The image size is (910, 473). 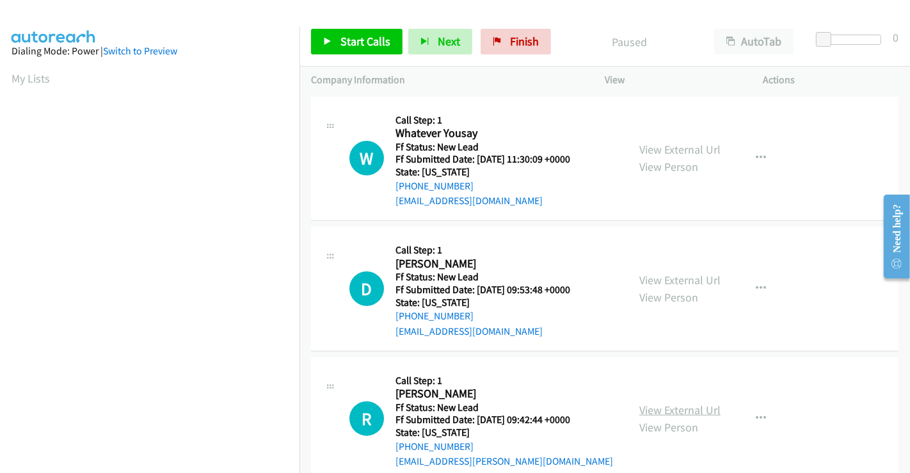 What do you see at coordinates (754, 42) in the screenshot?
I see `button: AutoTab` at bounding box center [754, 42].